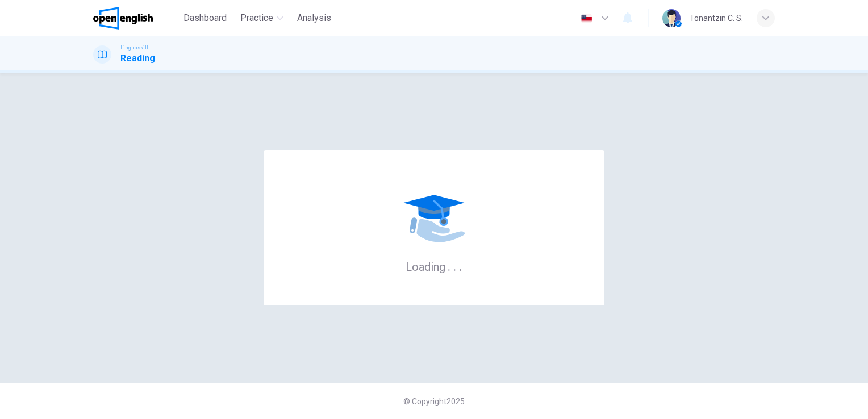 The image size is (868, 419). Describe the element at coordinates (434, 401) in the screenshot. I see `span: © Copyright 2025` at that location.